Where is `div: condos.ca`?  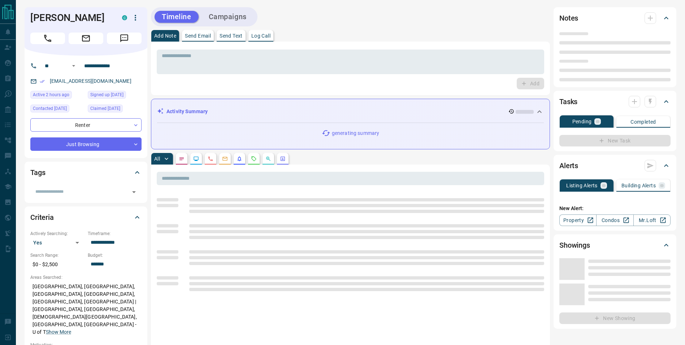
div: condos.ca is located at coordinates (125, 18).